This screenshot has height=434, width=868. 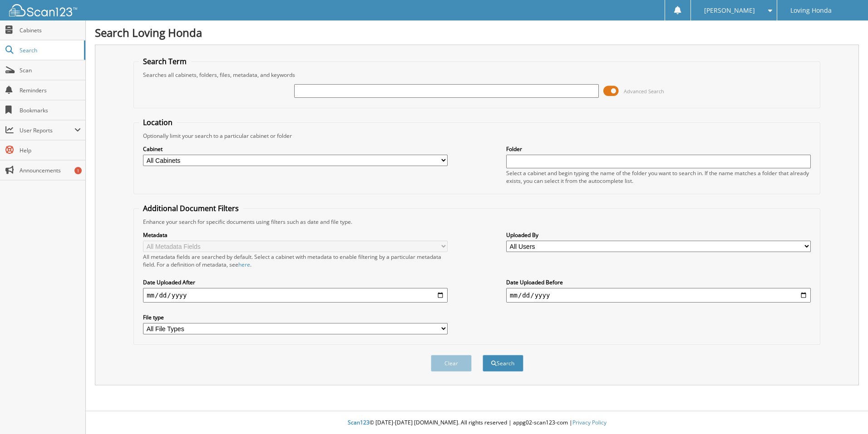 What do you see at coordinates (50, 150) in the screenshot?
I see `span: Help` at bounding box center [50, 150].